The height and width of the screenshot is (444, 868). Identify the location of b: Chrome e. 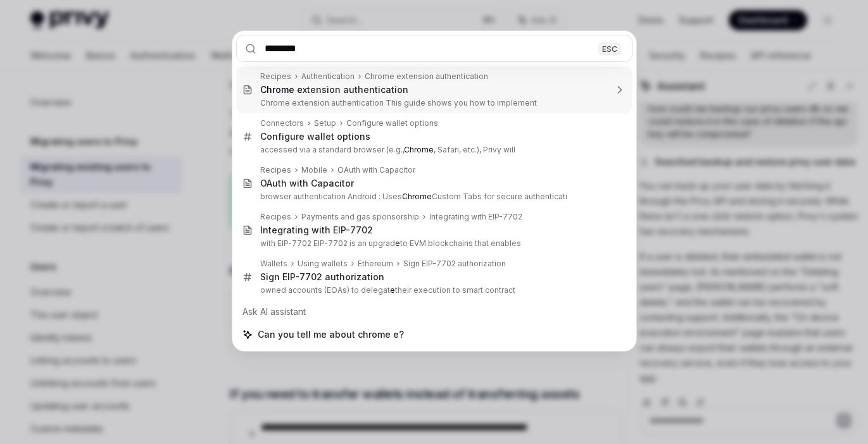
(281, 89).